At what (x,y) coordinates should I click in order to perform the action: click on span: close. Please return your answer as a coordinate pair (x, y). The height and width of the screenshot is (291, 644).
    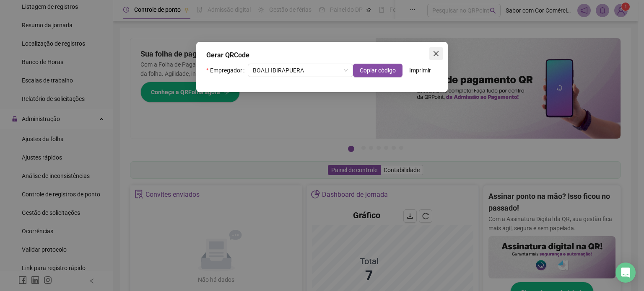
    Looking at the image, I should click on (436, 54).